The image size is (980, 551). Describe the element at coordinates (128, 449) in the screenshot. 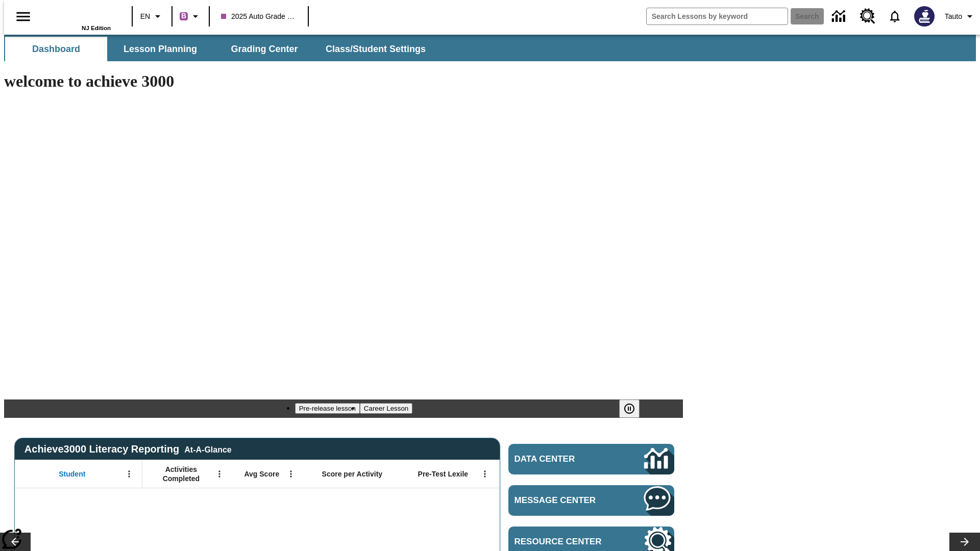

I see `span: Achieve3000 Literacy Reporting` at that location.